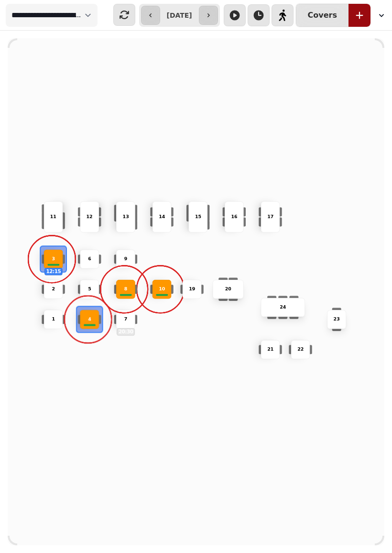 The image size is (392, 553). What do you see at coordinates (233, 217) in the screenshot?
I see `p: 16` at bounding box center [233, 217].